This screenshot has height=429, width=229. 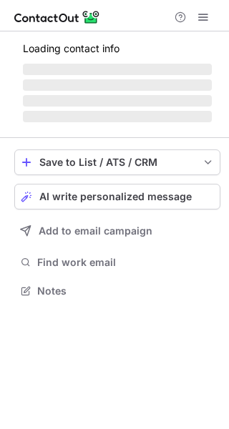 What do you see at coordinates (115, 197) in the screenshot?
I see `span: AI write personalized message` at bounding box center [115, 197].